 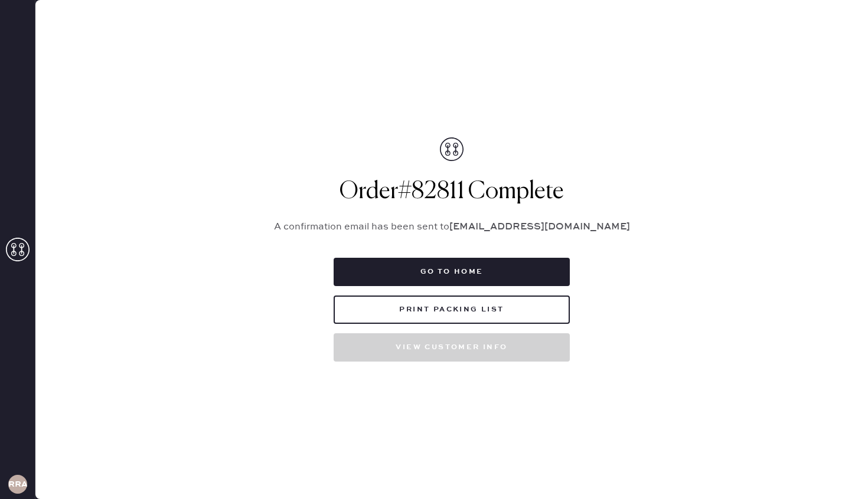 What do you see at coordinates (452, 348) in the screenshot?
I see `button: View customer info` at bounding box center [452, 348].